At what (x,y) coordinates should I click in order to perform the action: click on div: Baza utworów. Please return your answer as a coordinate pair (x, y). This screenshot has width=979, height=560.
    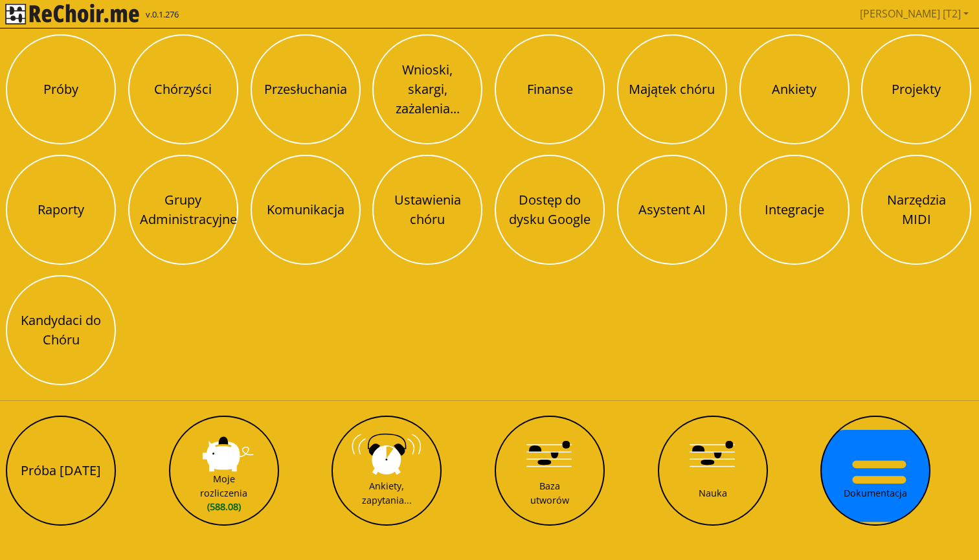
    Looking at the image, I should click on (550, 492).